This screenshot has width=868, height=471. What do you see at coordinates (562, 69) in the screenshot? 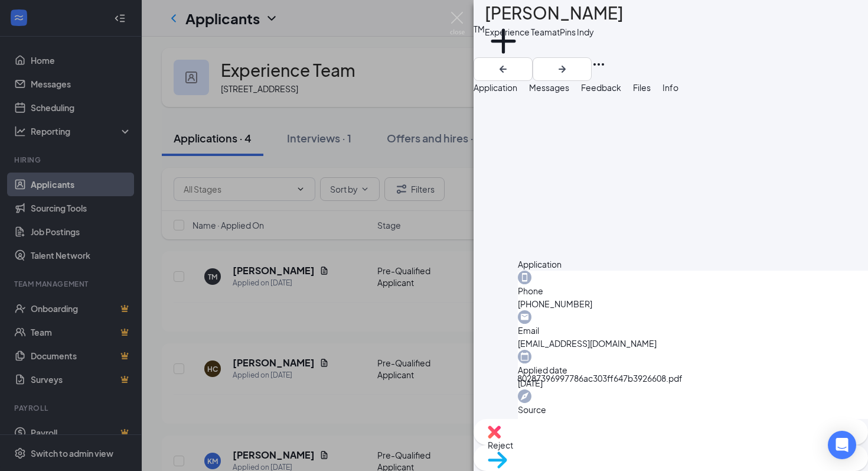
I see `button: ArrowRight` at bounding box center [562, 69].